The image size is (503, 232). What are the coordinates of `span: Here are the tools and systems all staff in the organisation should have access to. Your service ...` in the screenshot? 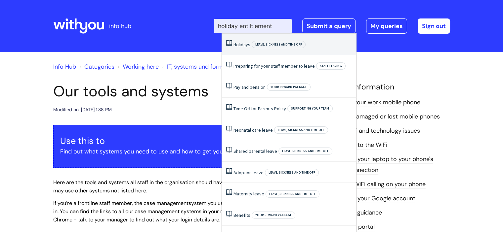 It's located at (181, 187).